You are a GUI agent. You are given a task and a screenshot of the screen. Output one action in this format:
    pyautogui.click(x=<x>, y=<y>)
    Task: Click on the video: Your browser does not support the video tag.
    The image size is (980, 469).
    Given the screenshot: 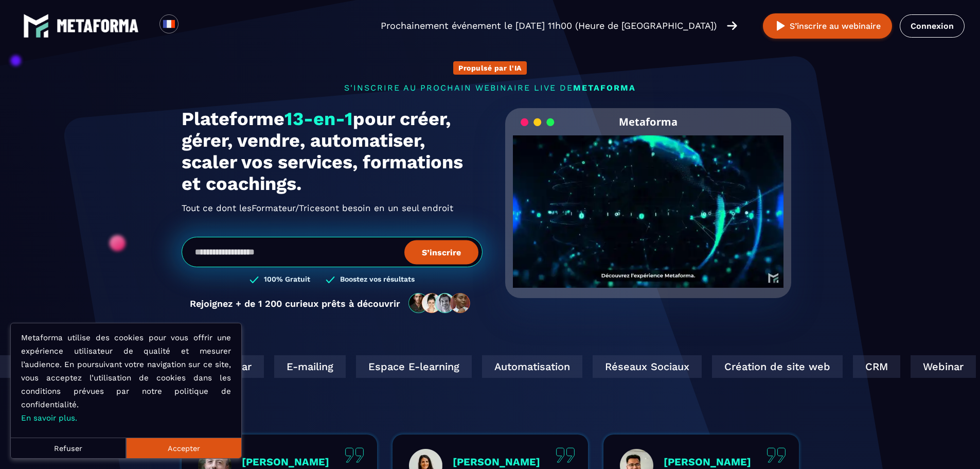 What is the action you would take?
    pyautogui.click(x=648, y=203)
    